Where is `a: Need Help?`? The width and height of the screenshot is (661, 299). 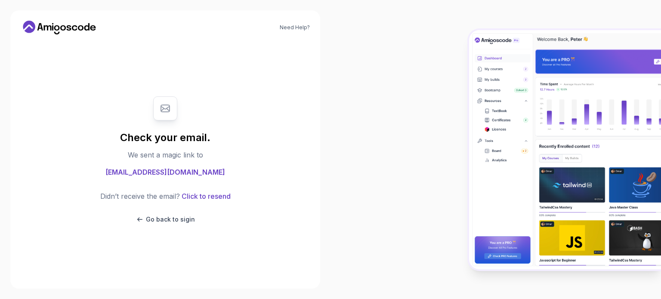 a: Need Help? is located at coordinates (295, 28).